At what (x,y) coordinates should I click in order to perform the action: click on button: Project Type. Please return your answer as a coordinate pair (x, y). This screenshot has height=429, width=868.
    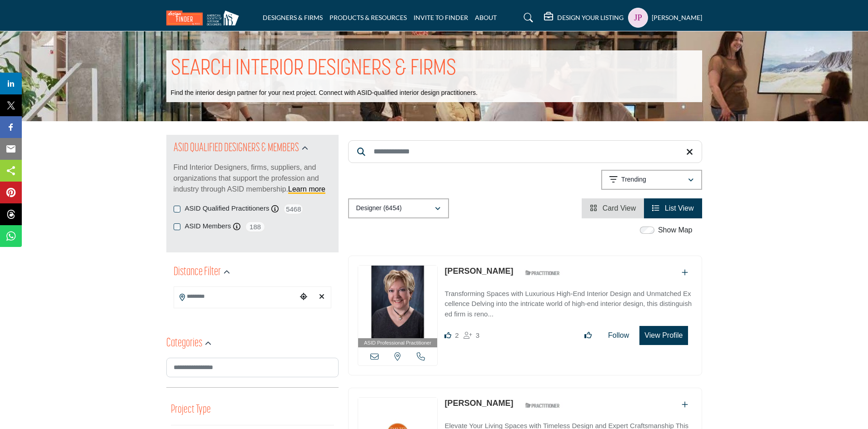
    Looking at the image, I should click on (191, 410).